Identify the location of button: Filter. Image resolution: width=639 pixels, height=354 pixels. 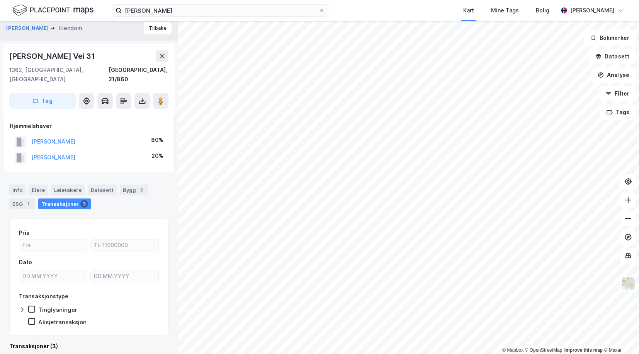
(618, 94).